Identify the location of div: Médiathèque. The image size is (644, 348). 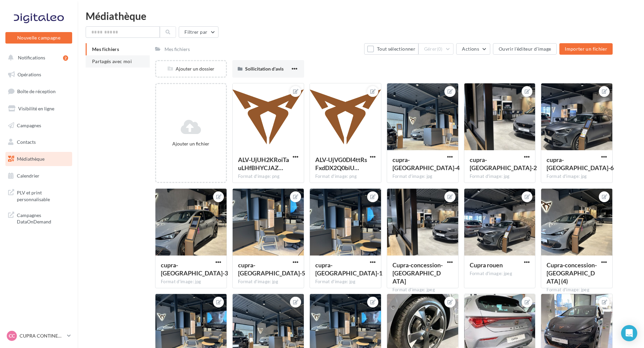
(361, 16).